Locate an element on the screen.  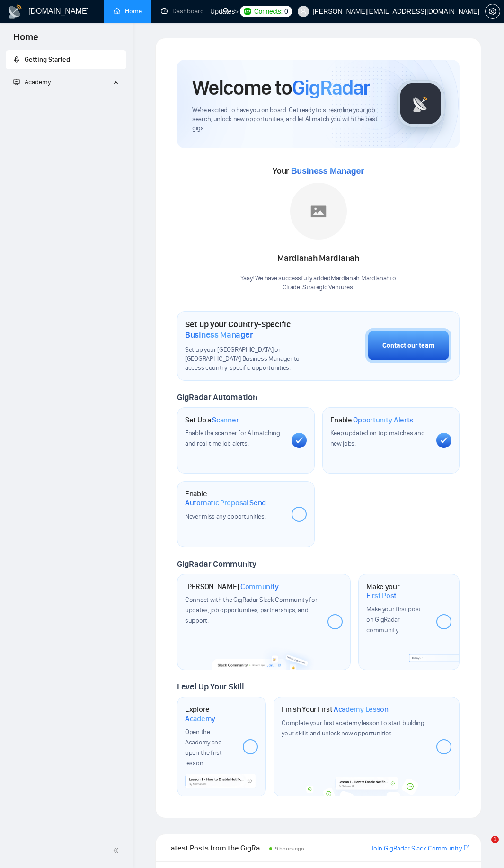
span: GigRadar Automation is located at coordinates (217, 397).